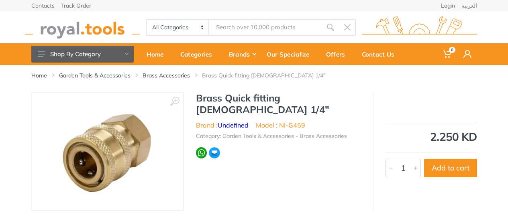 This screenshot has width=508, height=221. What do you see at coordinates (453, 50) in the screenshot?
I see `span: 0` at bounding box center [453, 50].